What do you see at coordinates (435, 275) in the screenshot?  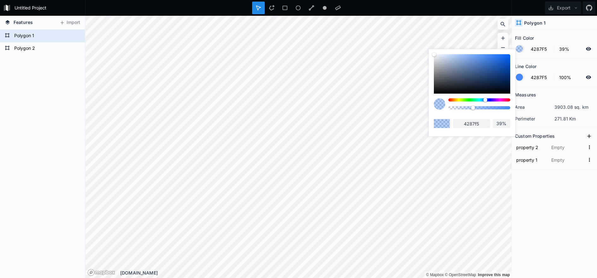 I see `a: Mapbox` at bounding box center [435, 275].